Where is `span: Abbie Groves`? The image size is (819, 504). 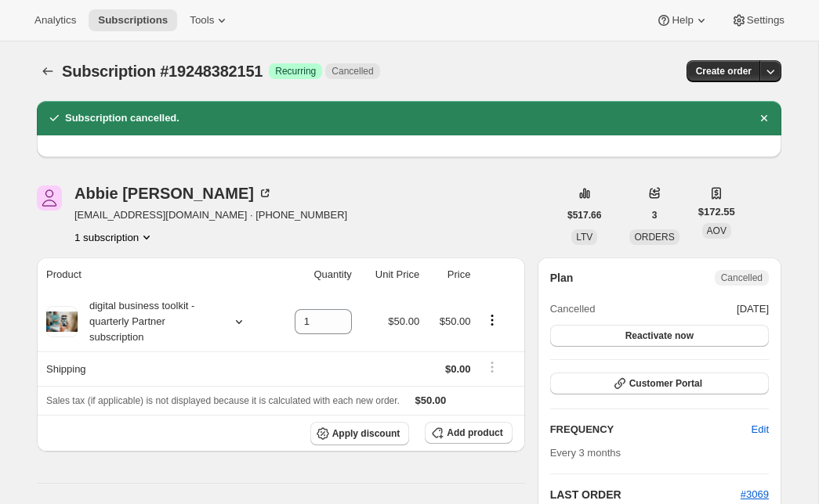
span: Abbie Groves is located at coordinates (49, 198).